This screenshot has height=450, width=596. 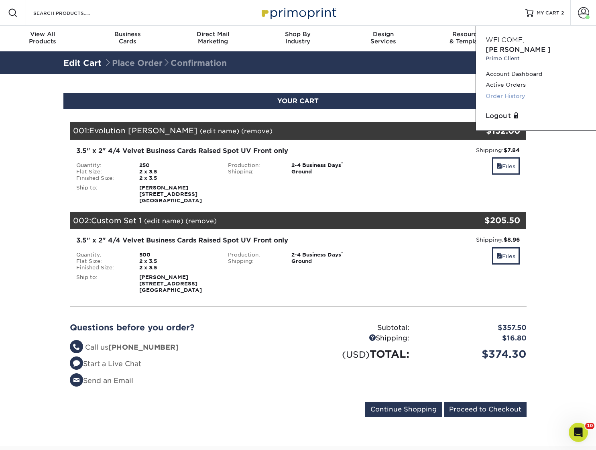 What do you see at coordinates (535, 85) in the screenshot?
I see `a: Active Orders` at bounding box center [535, 85].